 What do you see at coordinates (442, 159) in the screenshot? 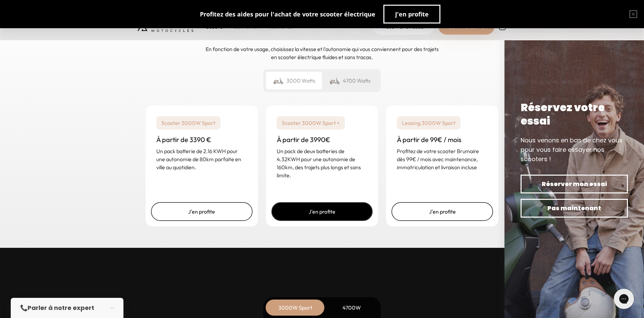
I see `p: Profitez de votre scooter Brumaire dès 99€ / mois avec maintenance, immatriculation et livraison ...` at bounding box center [442, 159].